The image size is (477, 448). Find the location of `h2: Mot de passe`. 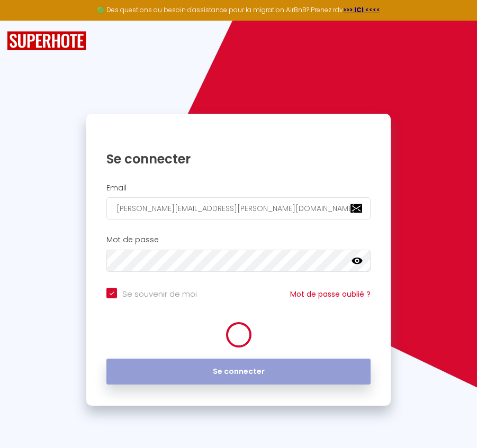

h2: Mot de passe is located at coordinates (238, 239).